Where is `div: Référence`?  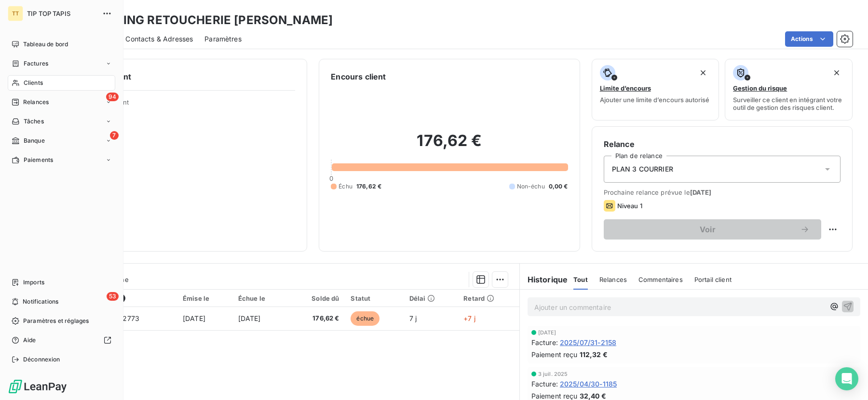
div: Référence is located at coordinates (125, 298).